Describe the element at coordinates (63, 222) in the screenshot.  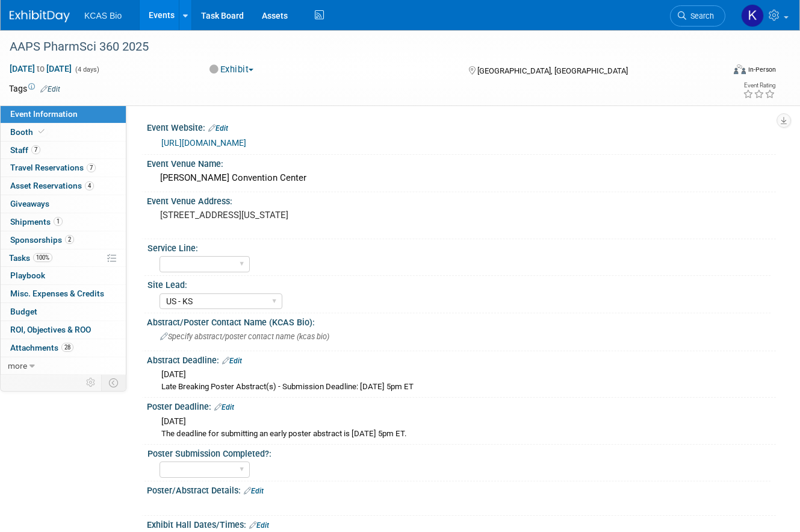
I see `a: Shipments1` at that location.